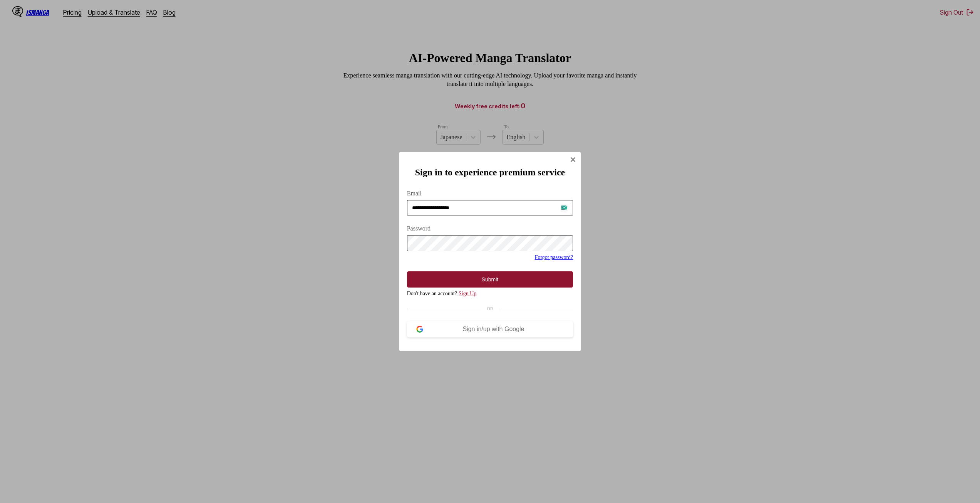 The width and height of the screenshot is (980, 503). I want to click on img: google-logo, so click(420, 329).